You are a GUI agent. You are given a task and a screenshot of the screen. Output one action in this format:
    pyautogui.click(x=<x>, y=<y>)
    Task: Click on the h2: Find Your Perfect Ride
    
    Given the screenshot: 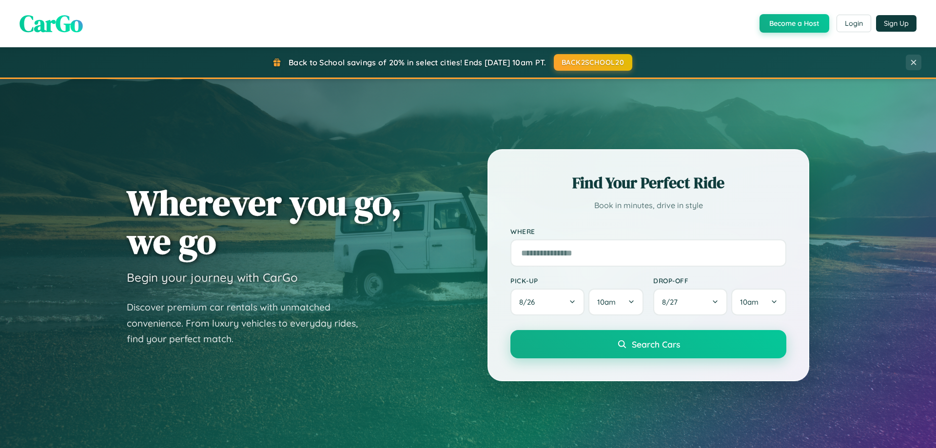 What is the action you would take?
    pyautogui.click(x=648, y=183)
    